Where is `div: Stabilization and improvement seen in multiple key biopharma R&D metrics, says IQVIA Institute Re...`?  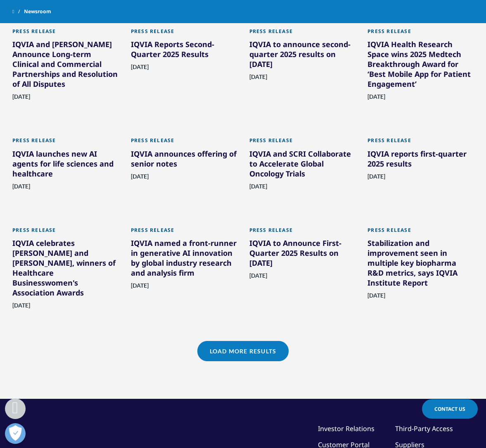
div: Stabilization and improvement seen in multiple key biopharma R&D metrics, says IQVIA Institute Re... is located at coordinates (421, 264).